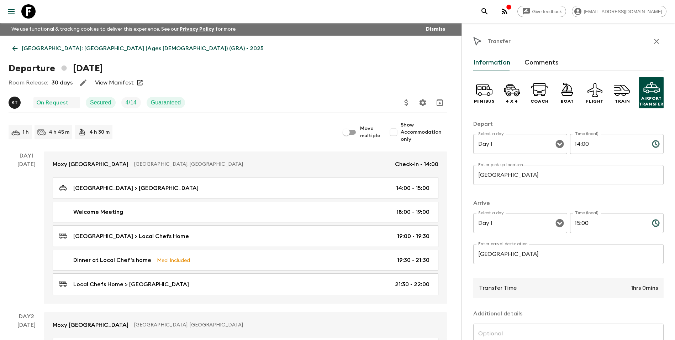 This screenshot has width=675, height=340. I want to click on p: 4 h 30 m, so click(99, 132).